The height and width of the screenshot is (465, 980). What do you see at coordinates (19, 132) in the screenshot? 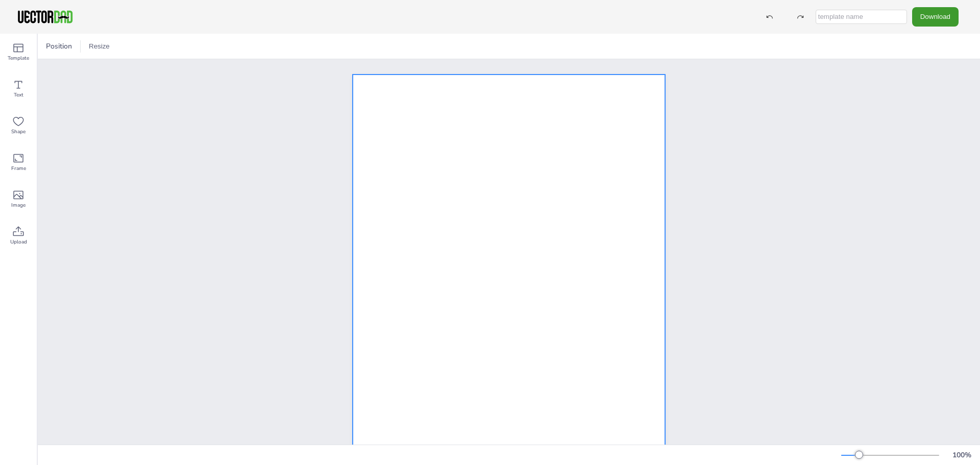
I see `span: Shape` at bounding box center [19, 132].